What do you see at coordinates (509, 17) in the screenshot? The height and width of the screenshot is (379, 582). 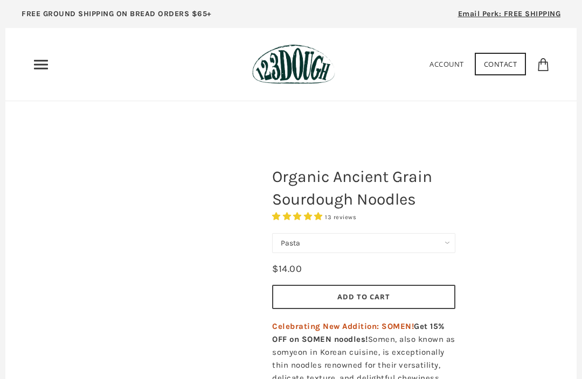 I see `a: Email Perk: FREE SHIPPING` at bounding box center [509, 17].